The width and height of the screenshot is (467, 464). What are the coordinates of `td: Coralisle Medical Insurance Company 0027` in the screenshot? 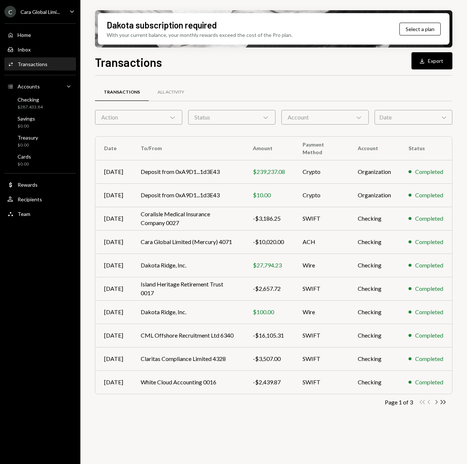 It's located at (188, 218).